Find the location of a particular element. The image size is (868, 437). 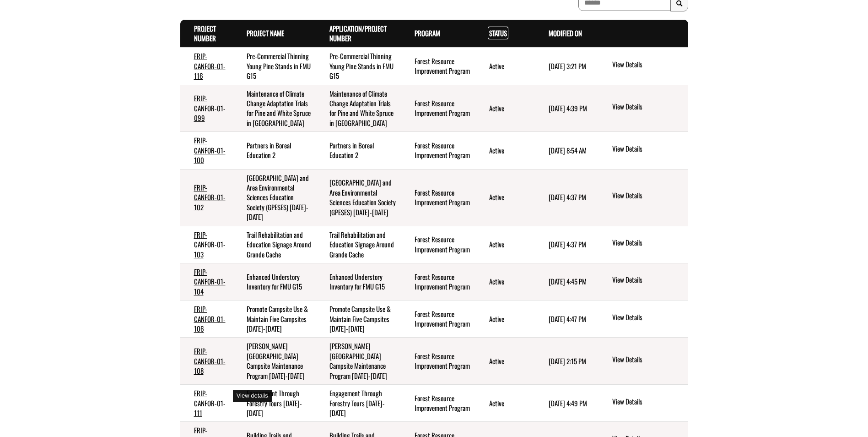

th: Actions is located at coordinates (642, 34).